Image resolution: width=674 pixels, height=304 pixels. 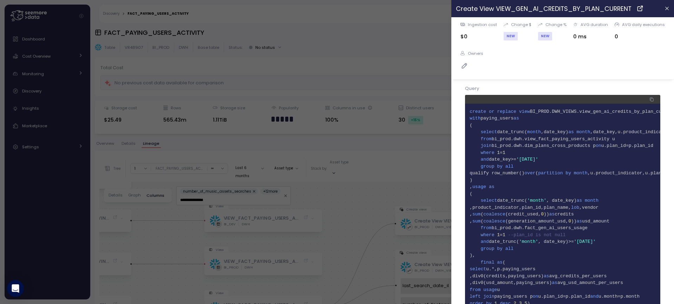 I want to click on span: final, so click(x=487, y=262).